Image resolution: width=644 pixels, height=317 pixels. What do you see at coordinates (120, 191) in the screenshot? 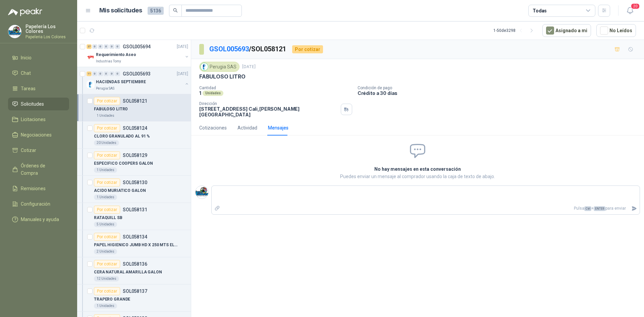
I see `p: ACIDO MURIATICO GALON` at bounding box center [120, 191].